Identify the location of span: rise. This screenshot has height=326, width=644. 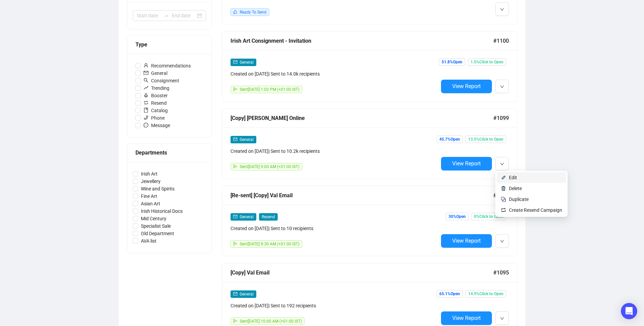
(146, 87).